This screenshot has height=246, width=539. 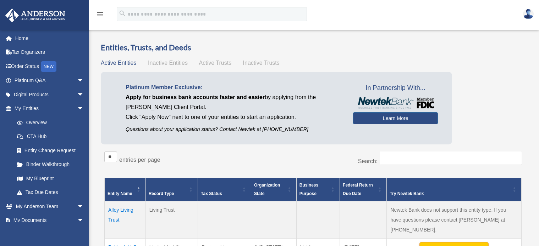 What do you see at coordinates (450, 194) in the screenshot?
I see `span: Try Newtek Bank` at bounding box center [450, 194].